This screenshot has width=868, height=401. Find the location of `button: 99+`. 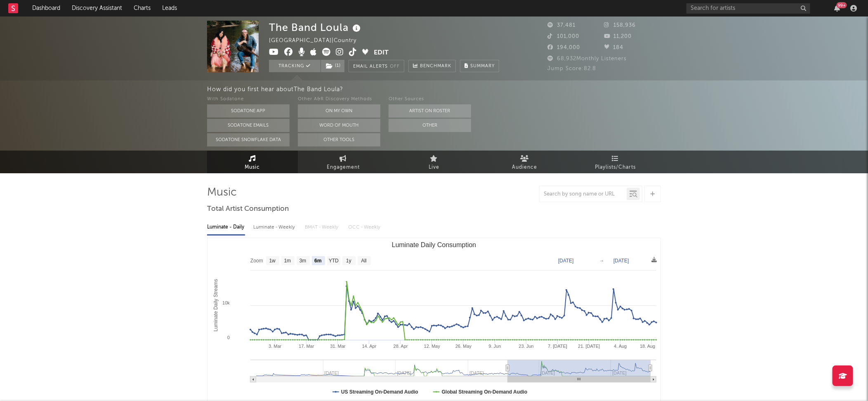

button: 99+ is located at coordinates (837, 8).